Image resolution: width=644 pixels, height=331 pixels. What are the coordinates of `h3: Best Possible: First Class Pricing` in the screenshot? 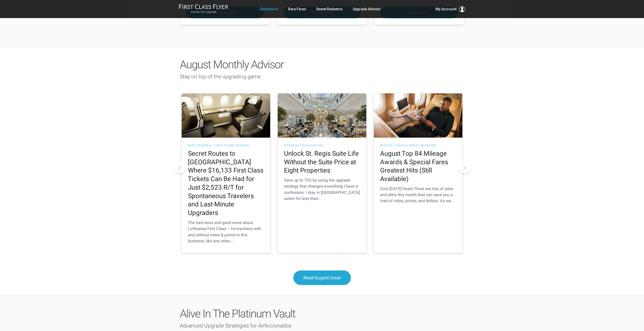 It's located at (226, 146).